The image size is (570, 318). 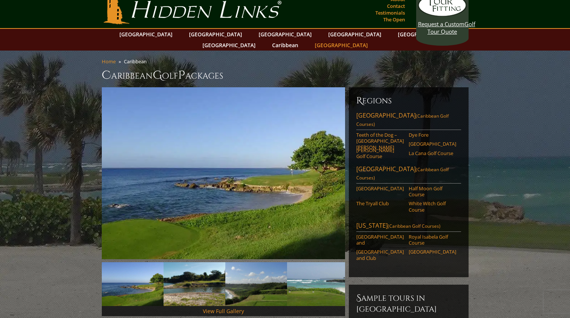 What do you see at coordinates (137, 61) in the screenshot?
I see `li: Caribbean` at bounding box center [137, 61].